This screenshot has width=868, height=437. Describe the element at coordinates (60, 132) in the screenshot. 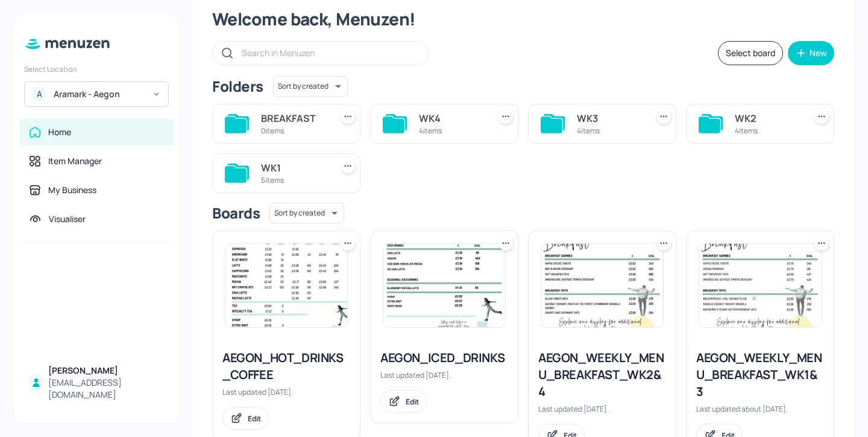

I see `div: Home` at that location.